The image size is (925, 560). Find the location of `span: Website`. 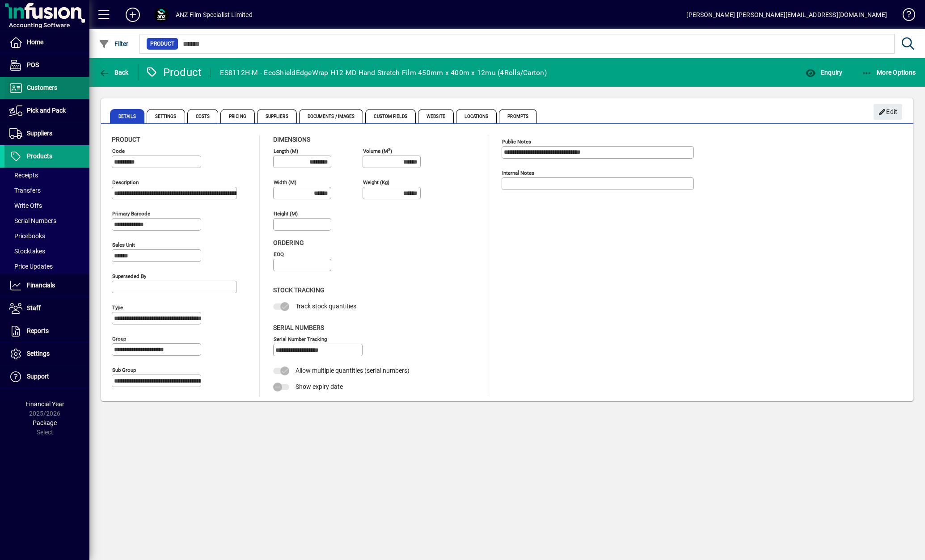

span: Website is located at coordinates (436, 116).